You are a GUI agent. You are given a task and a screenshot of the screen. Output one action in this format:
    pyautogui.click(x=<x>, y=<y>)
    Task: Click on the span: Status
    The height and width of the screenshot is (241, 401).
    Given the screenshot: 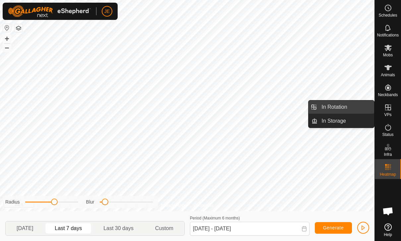 What is the action you would take?
    pyautogui.click(x=388, y=135)
    